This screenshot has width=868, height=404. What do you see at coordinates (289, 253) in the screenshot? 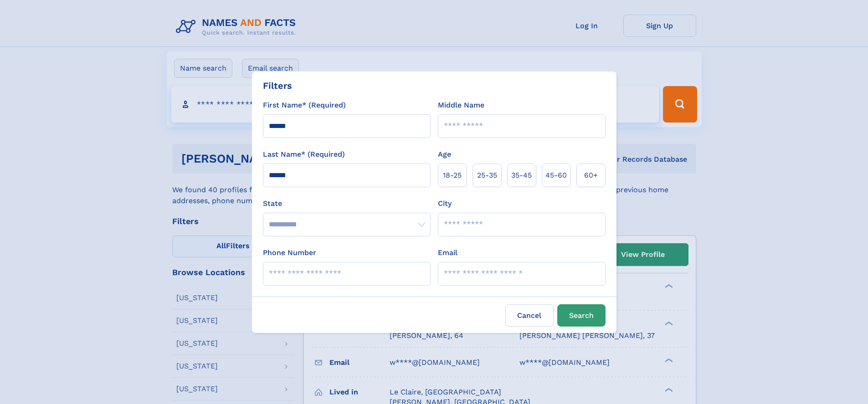
I see `label: Phone Number` at bounding box center [289, 253].